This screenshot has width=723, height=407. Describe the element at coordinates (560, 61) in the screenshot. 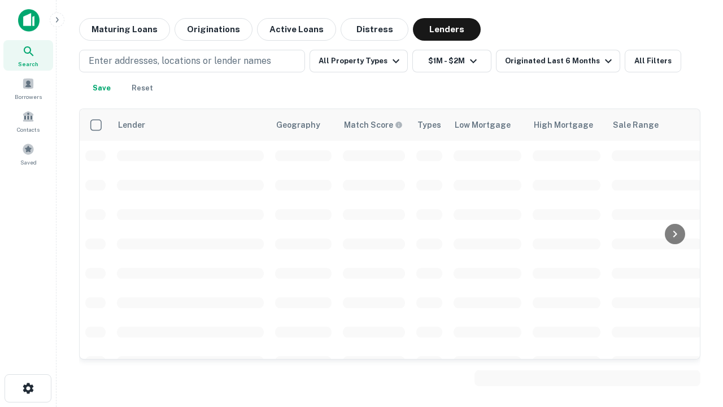

I see `div: Originated Last 6 Months` at that location.